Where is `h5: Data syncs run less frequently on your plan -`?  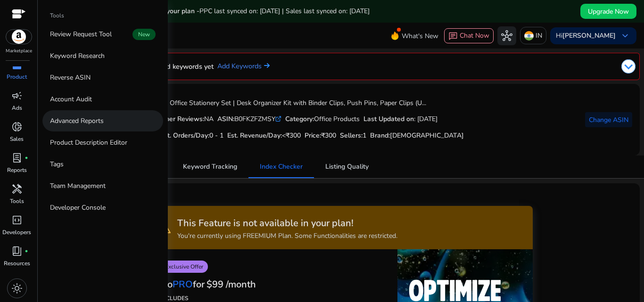 h5: Data syncs run less frequently on your plan - is located at coordinates (216, 11).